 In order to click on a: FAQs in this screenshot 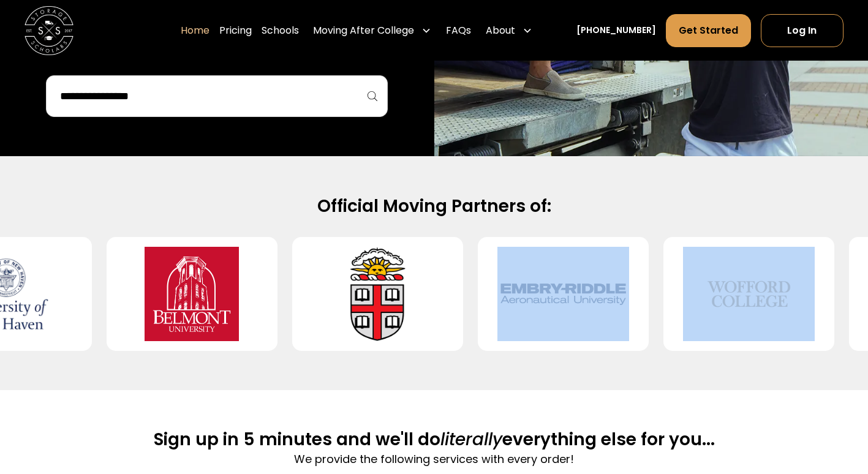, I will do `click(458, 31)`.